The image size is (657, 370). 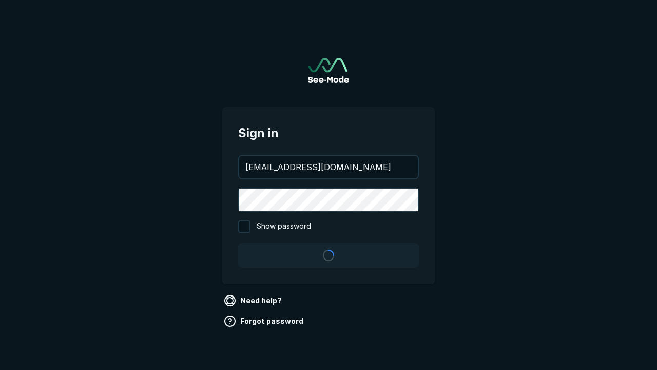 What do you see at coordinates (329, 167) in the screenshot?
I see `input: your@email.com` at bounding box center [329, 167].